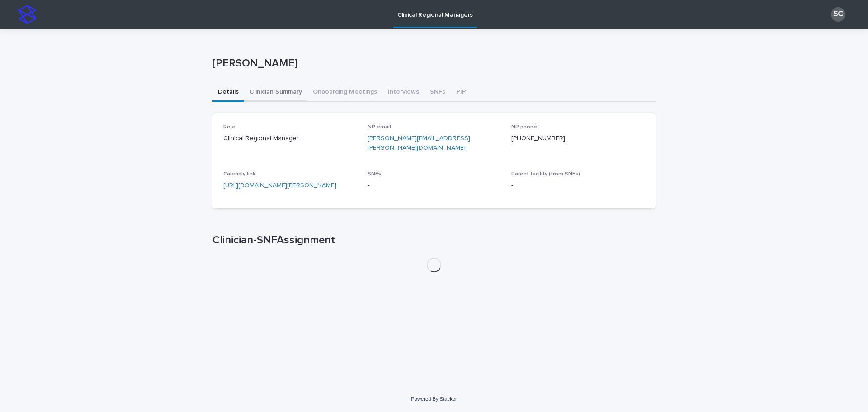 This screenshot has height=412, width=868. Describe the element at coordinates (545, 174) in the screenshot. I see `span: Parent facility (from SNFs)` at that location.